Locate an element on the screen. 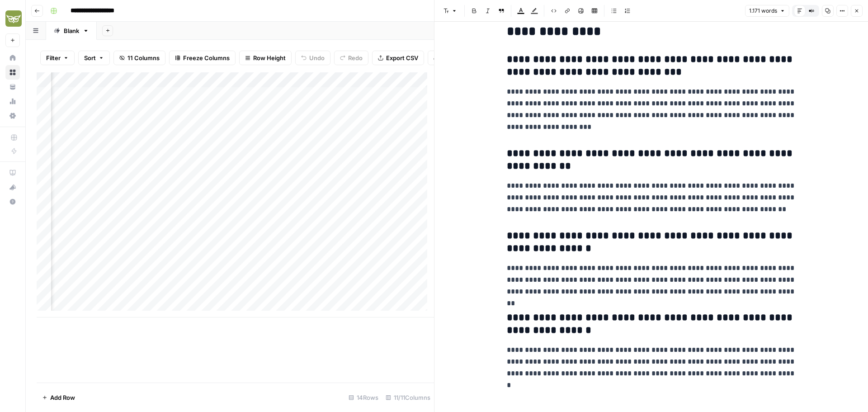 The width and height of the screenshot is (868, 412). button: Freeze Columns is located at coordinates (202, 58).